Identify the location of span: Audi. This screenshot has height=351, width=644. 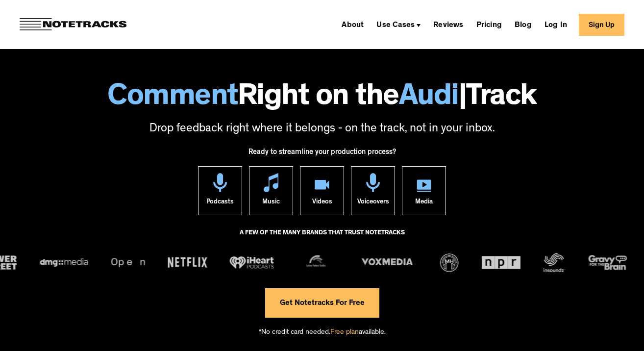
(429, 99).